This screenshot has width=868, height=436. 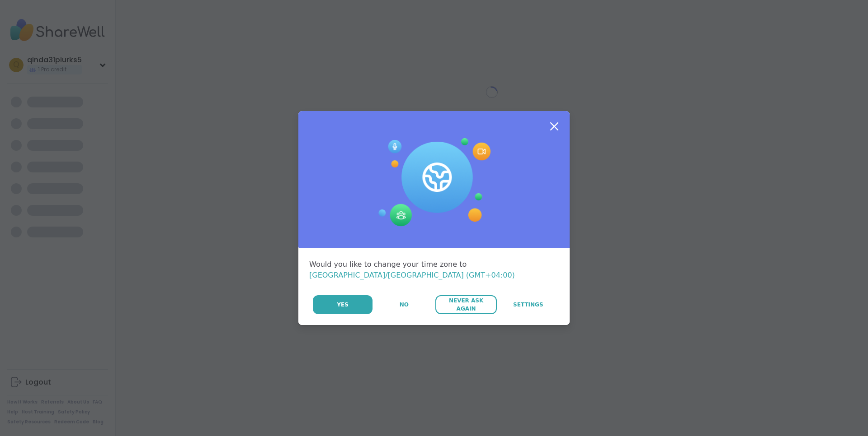 What do you see at coordinates (465, 305) in the screenshot?
I see `span: Never Ask Again` at bounding box center [465, 305].